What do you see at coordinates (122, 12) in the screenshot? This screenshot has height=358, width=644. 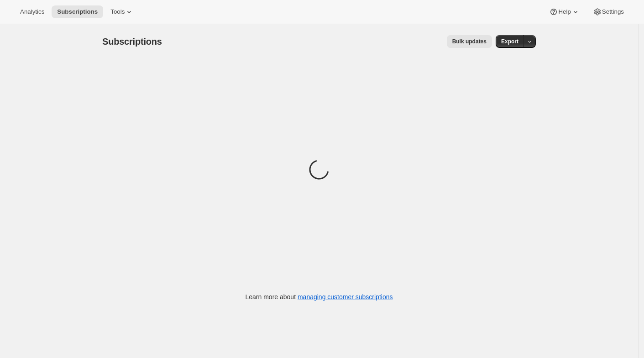 I see `button: Tools` at bounding box center [122, 12].